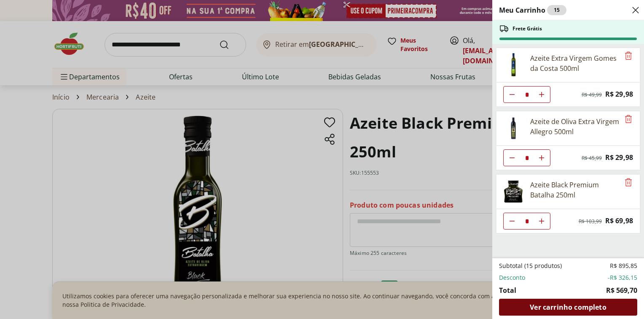 The width and height of the screenshot is (644, 319). Describe the element at coordinates (528, 29) in the screenshot. I see `span: Frete Grátis` at that location.